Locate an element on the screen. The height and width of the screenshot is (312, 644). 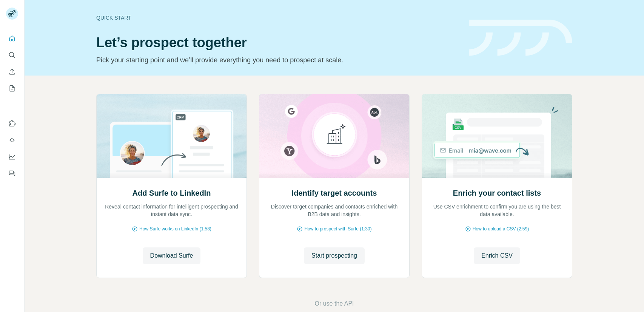
span: Or use the API is located at coordinates (334, 304).